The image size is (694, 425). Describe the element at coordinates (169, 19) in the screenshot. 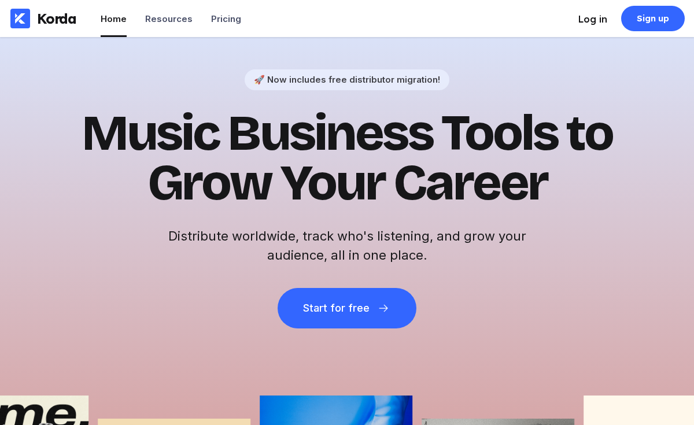

I see `div: Resources` at that location.